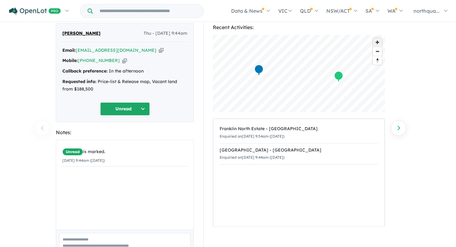  I want to click on span: Zoom out, so click(377, 52).